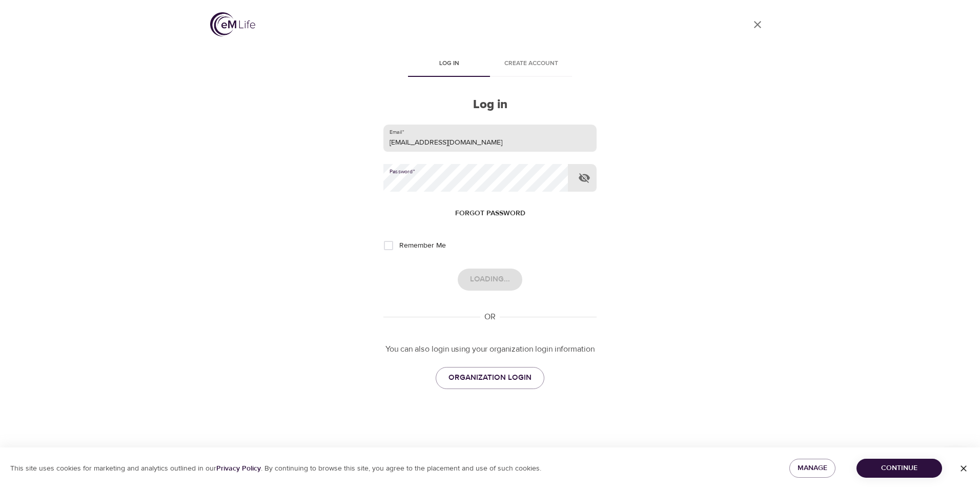 The height and width of the screenshot is (489, 980). I want to click on h2: Log in, so click(490, 104).